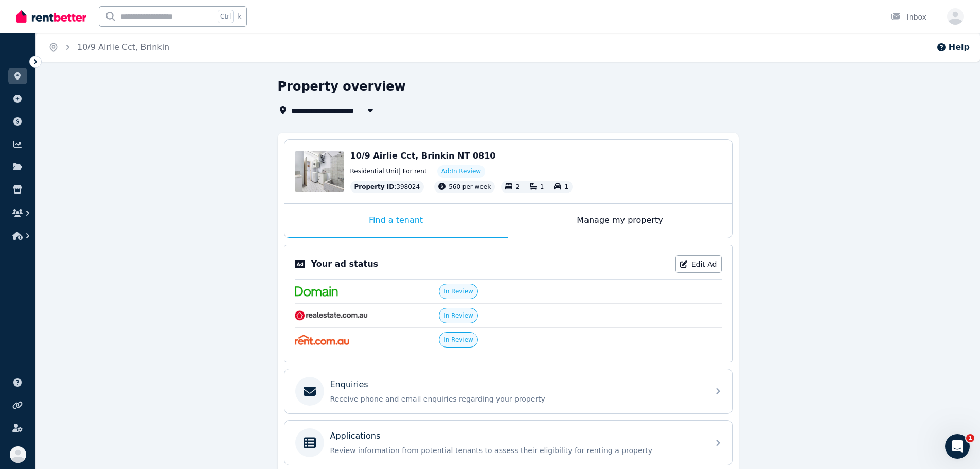  I want to click on span: Property ID, so click(374, 187).